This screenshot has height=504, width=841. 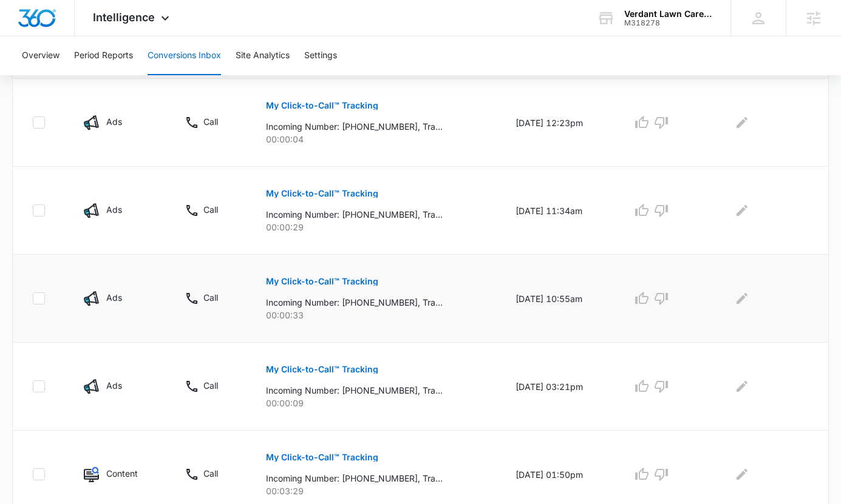 What do you see at coordinates (668, 14) in the screenshot?
I see `div: account name` at bounding box center [668, 14].